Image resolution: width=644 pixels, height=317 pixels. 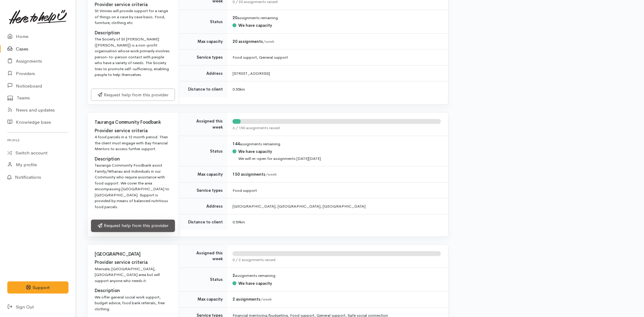 What do you see at coordinates (248, 42) in the screenshot?
I see `b: 20 assignments` at bounding box center [248, 42].